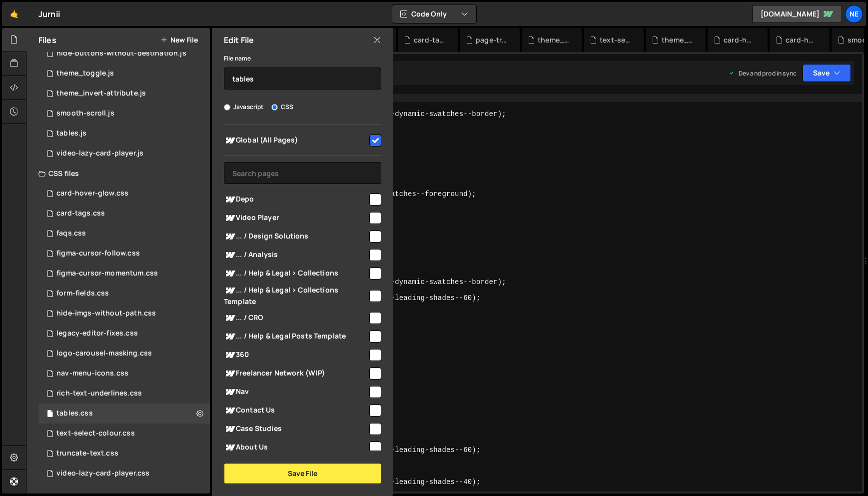 The image size is (868, 496). Describe the element at coordinates (124, 313) in the screenshot. I see `div: 16694/46846.css` at that location.